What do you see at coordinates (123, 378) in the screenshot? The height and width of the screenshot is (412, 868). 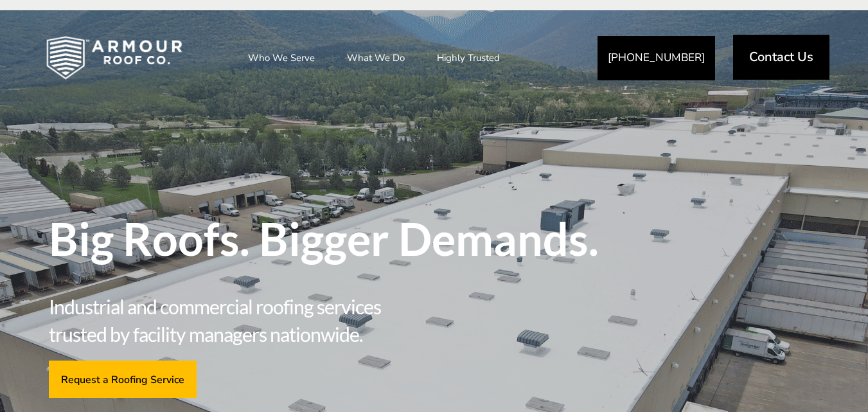 I see `a: Request a Roofing Service` at bounding box center [123, 378].